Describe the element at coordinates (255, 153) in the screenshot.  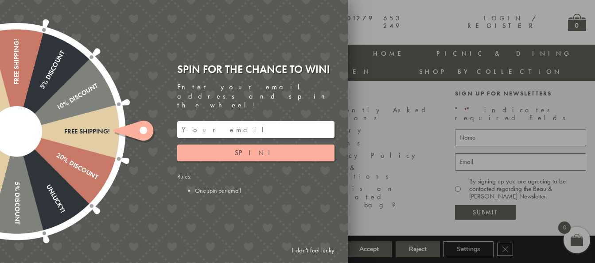
I see `button: Spin!` at that location.